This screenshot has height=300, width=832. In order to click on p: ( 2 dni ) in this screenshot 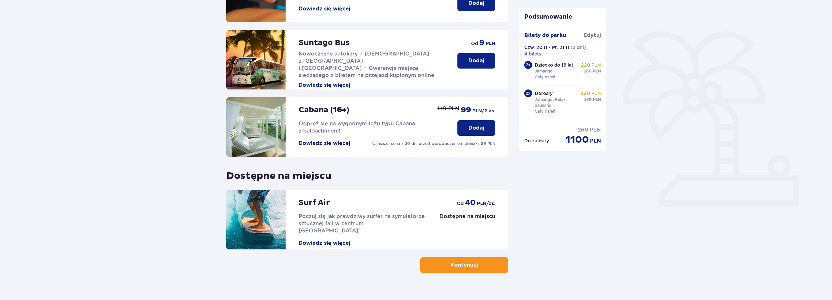, I will do `click(578, 47)`.